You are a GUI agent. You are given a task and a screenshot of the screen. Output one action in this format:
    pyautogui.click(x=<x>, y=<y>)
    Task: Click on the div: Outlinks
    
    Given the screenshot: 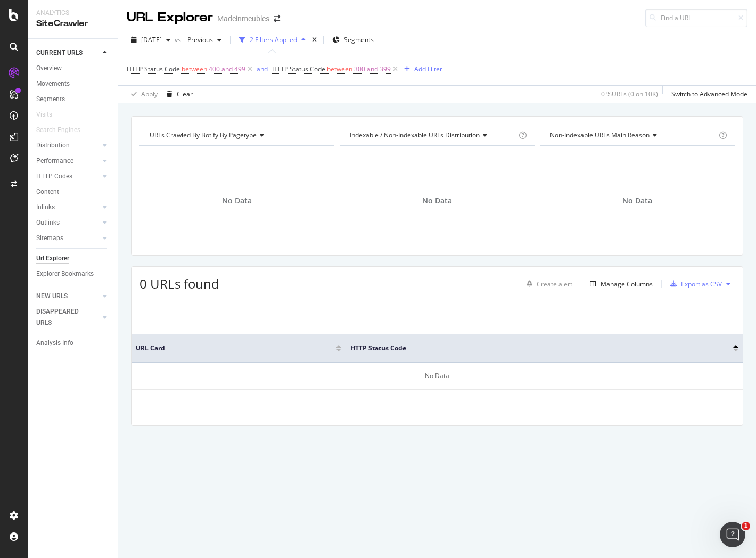 What is the action you would take?
    pyautogui.click(x=48, y=223)
    